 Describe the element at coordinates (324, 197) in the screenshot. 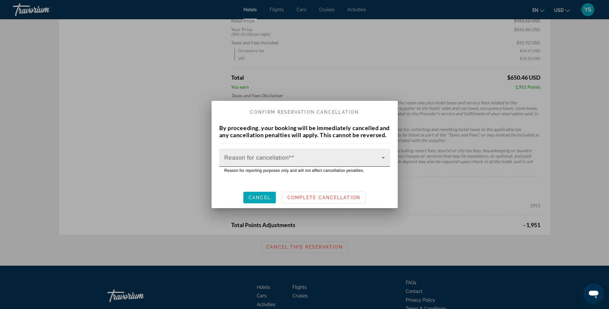

I see `span: Complete Cancellation` at that location.